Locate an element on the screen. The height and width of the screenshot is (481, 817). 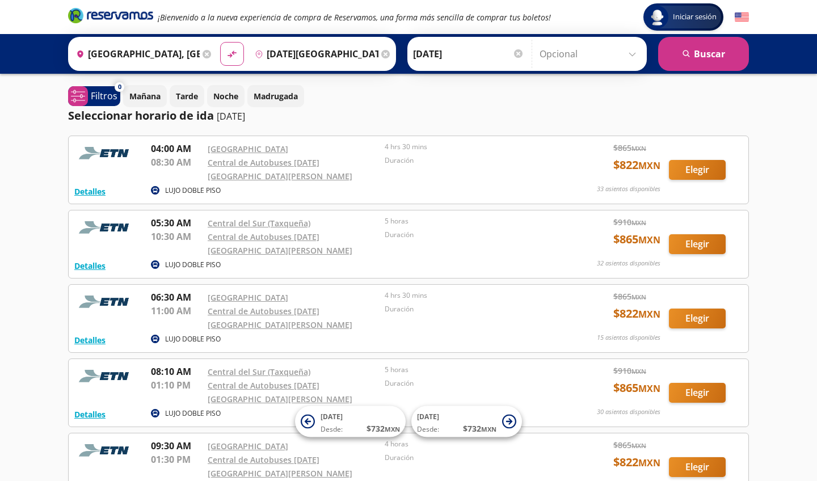
p: 01:30 PM is located at coordinates (176, 459).